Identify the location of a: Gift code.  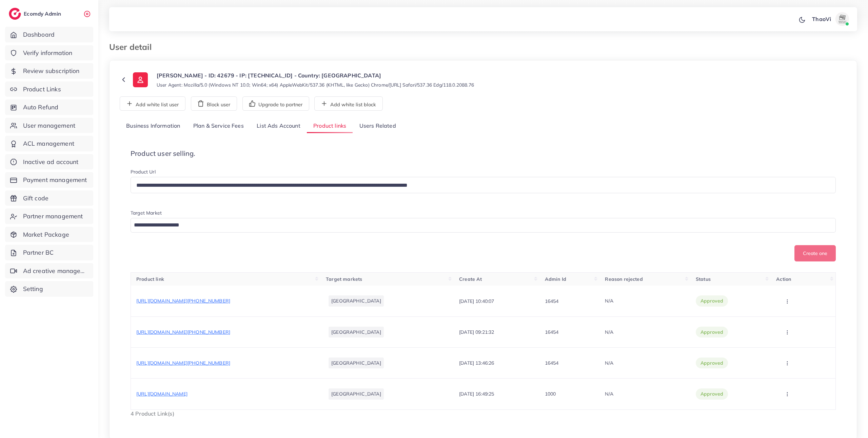
(49, 198).